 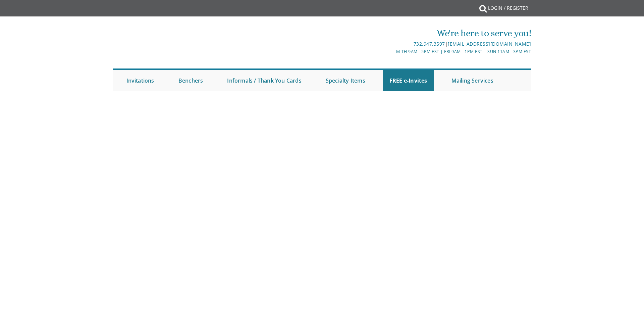 I want to click on a: Invitations, so click(x=140, y=81).